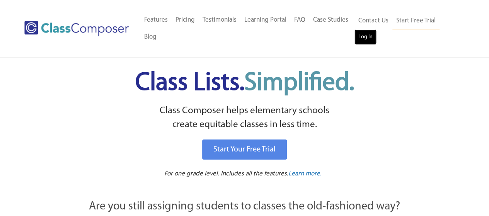  I want to click on a: Pricing, so click(185, 20).